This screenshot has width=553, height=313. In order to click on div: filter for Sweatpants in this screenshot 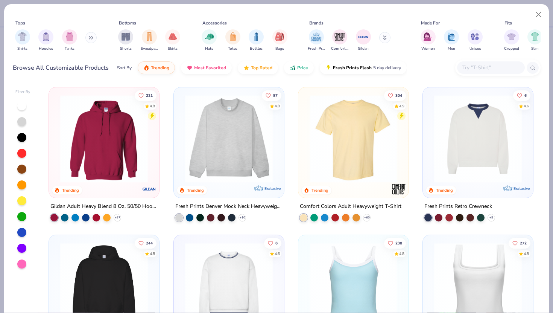, I will do `click(149, 40)`.